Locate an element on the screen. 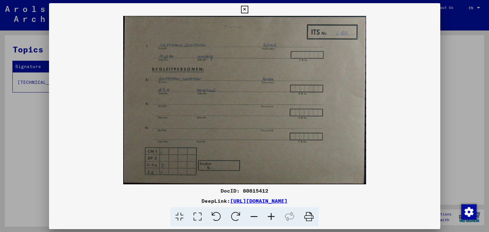 The image size is (489, 232). img: Change consent is located at coordinates (469, 212).